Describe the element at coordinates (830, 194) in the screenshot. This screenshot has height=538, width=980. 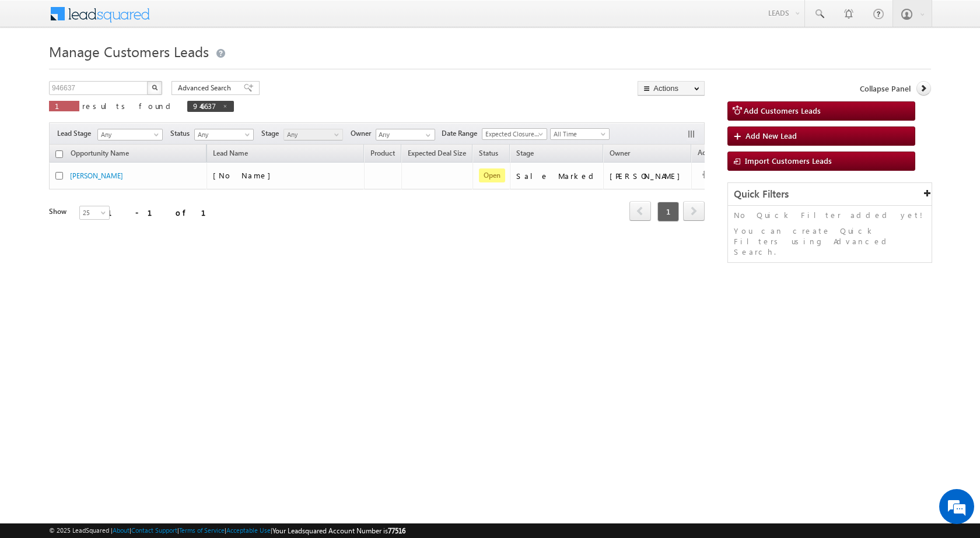
I see `div: Quick Filters` at that location.